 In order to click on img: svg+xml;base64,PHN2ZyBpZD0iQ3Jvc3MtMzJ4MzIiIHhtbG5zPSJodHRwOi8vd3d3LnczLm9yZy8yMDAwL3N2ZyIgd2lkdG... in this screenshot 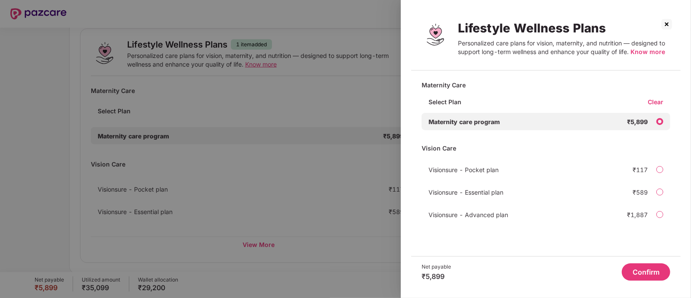, I will do `click(667, 24)`.